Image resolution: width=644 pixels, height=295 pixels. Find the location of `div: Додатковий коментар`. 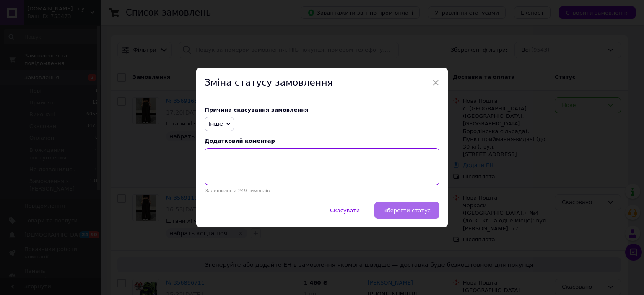

div: Додатковий коментар is located at coordinates (322, 140).